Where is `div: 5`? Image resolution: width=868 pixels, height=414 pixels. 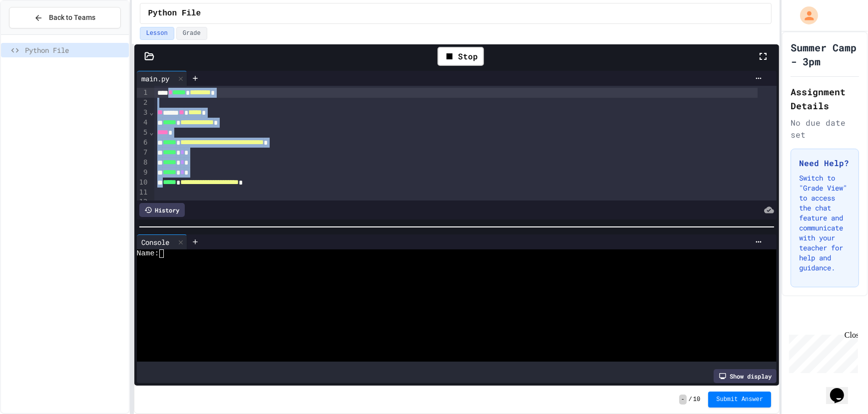 div: 5 is located at coordinates (143, 133).